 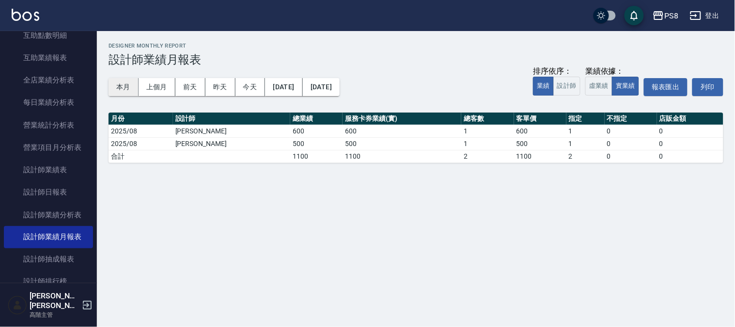 I want to click on a: 設計師業績分析表, so click(x=48, y=215).